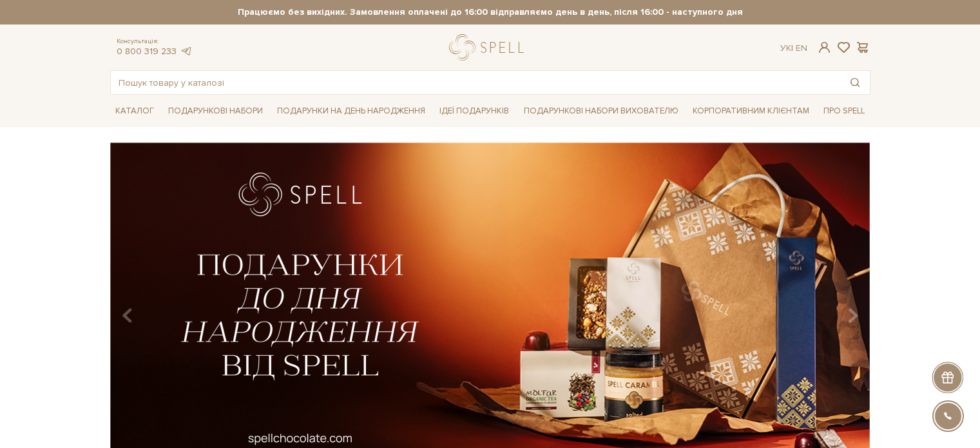 The height and width of the screenshot is (448, 980). I want to click on a: Ідеї подарунків, so click(474, 111).